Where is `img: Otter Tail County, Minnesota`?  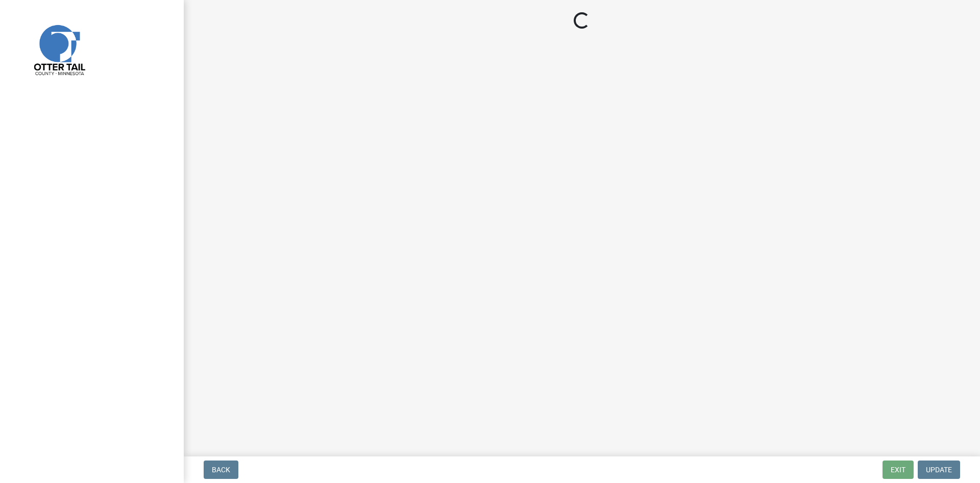
img: Otter Tail County, Minnesota is located at coordinates (59, 49).